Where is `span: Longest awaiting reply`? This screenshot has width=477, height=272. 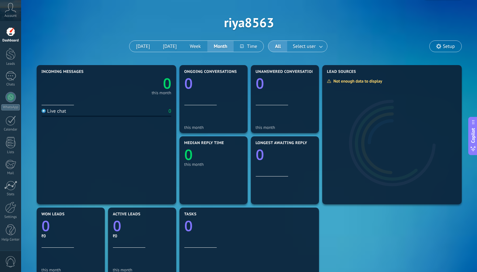 span: Longest awaiting reply is located at coordinates (281, 143).